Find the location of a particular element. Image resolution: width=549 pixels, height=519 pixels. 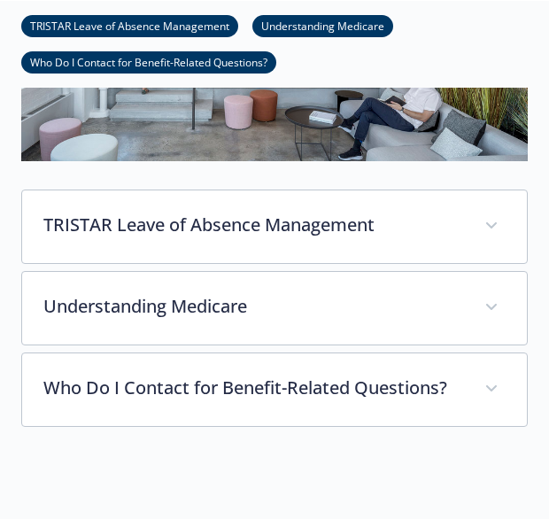

div: Who Do I Contact for Benefit-Related Questions? is located at coordinates (274, 389).